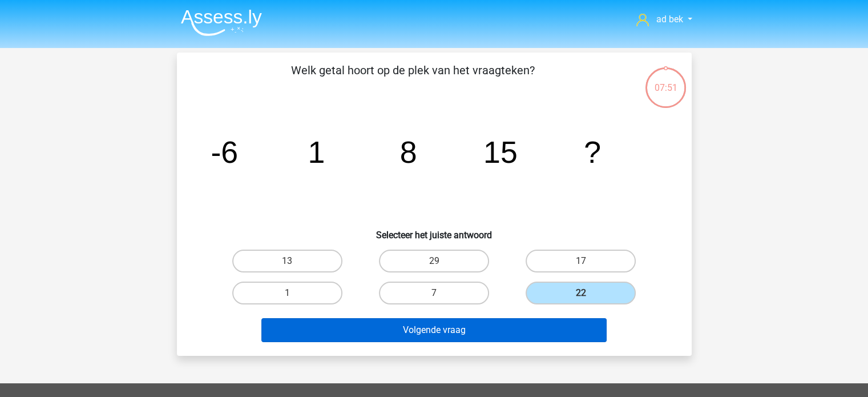 The image size is (868, 397). What do you see at coordinates (499, 151) in the screenshot?
I see `tspan: 15` at bounding box center [499, 151].